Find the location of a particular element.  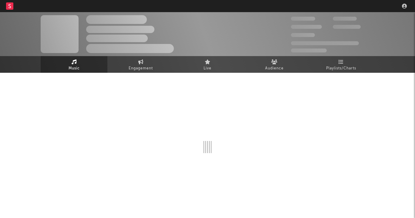

span: Music is located at coordinates (74, 69).